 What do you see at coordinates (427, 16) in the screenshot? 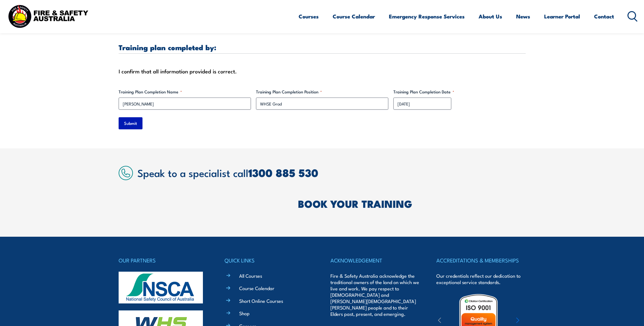
I see `a: Emergency Response Services` at bounding box center [427, 16].